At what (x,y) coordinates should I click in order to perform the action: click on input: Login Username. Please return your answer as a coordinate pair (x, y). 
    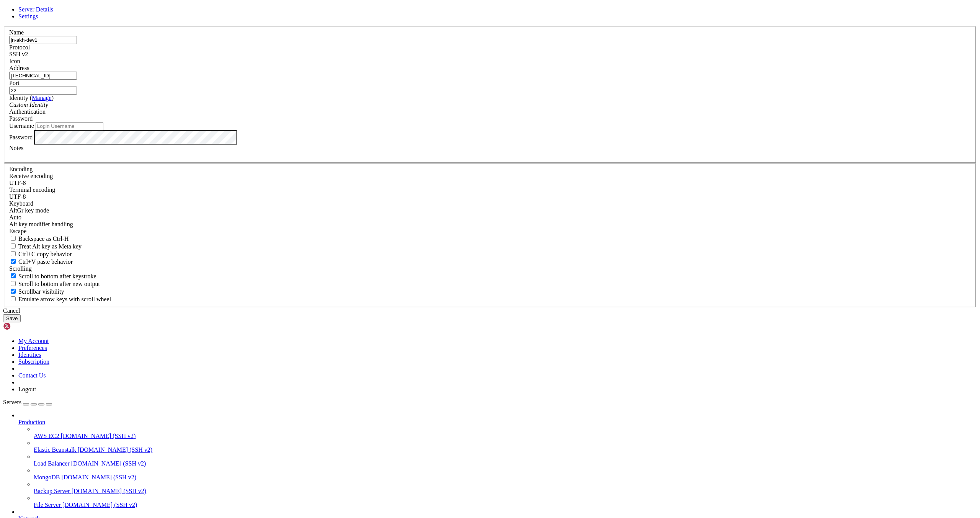
    Looking at the image, I should click on (69, 126).